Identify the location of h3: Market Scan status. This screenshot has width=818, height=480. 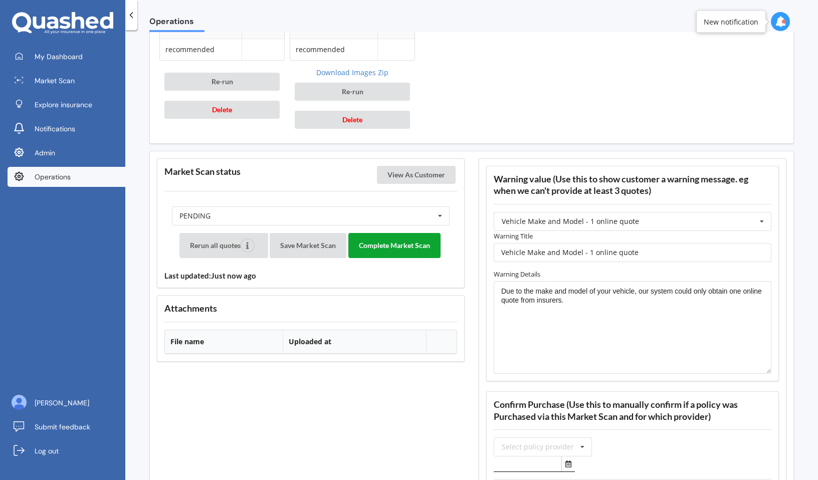
(202, 171).